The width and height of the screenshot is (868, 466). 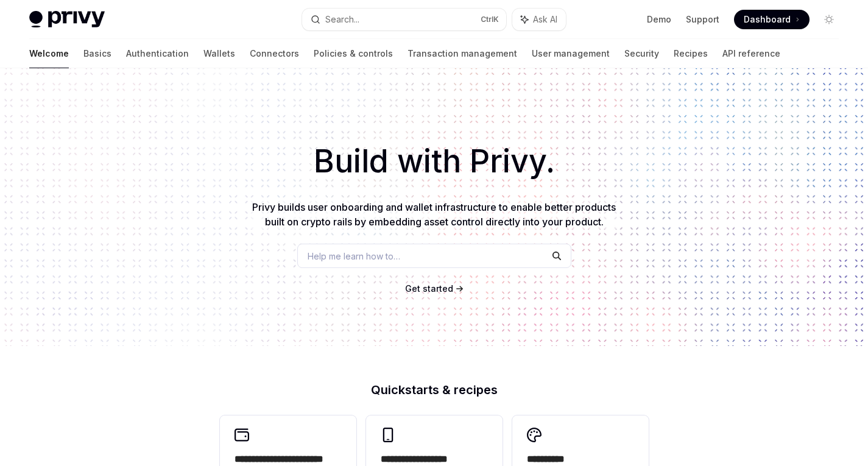 I want to click on a: Policies & controls, so click(x=354, y=54).